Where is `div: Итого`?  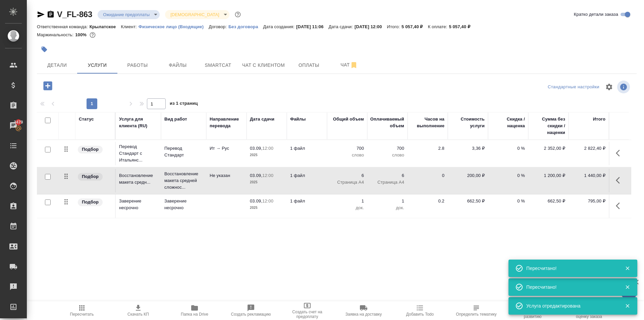 div: Итого is located at coordinates (599, 119).